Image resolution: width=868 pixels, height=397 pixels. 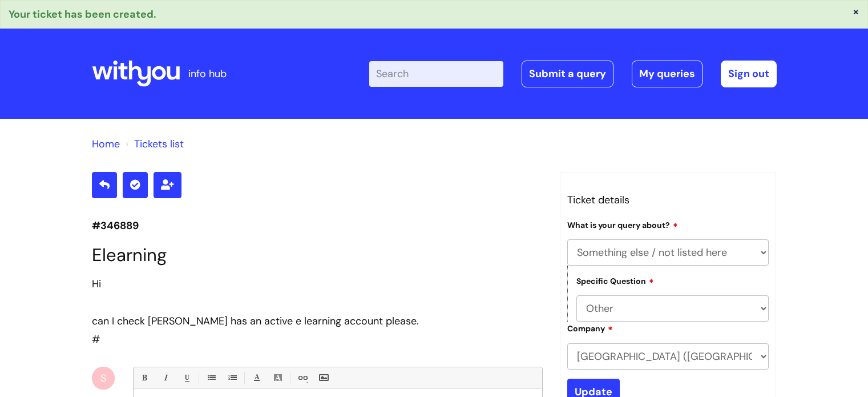 What do you see at coordinates (106, 144) in the screenshot?
I see `a: Home` at bounding box center [106, 144].